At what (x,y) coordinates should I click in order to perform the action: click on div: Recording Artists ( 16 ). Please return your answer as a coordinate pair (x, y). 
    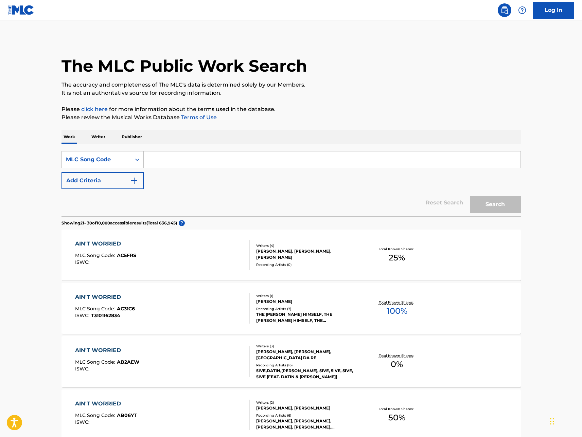
    Looking at the image, I should click on (308, 365).